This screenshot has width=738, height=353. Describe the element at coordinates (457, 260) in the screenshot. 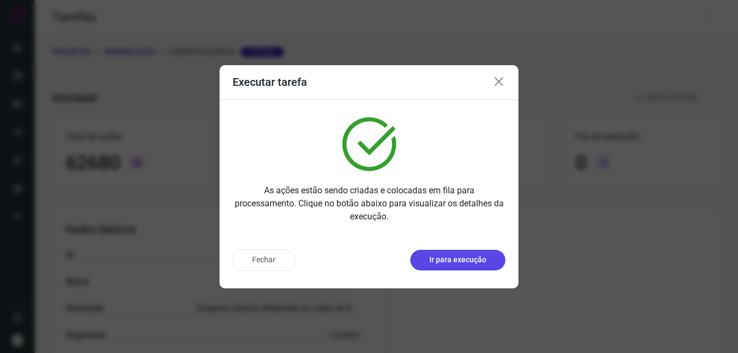

I see `button: Ir para execução` at that location.